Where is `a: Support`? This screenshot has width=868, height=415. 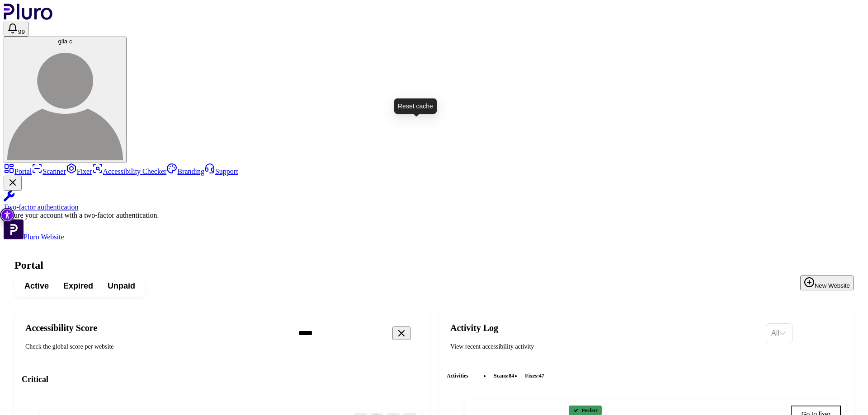 a: Support is located at coordinates (221, 171).